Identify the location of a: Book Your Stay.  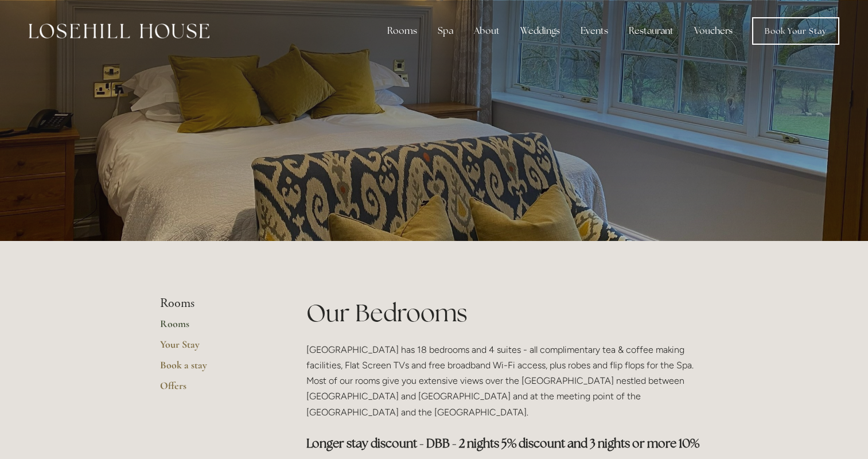
(795, 31).